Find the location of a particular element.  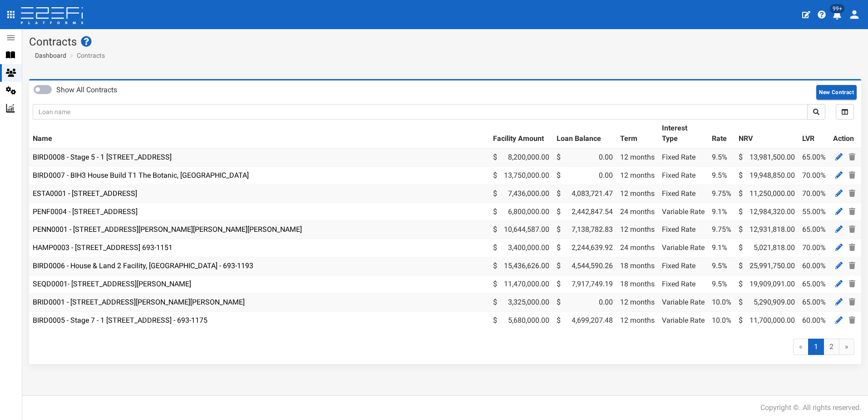

th: Rate is located at coordinates (722, 134).